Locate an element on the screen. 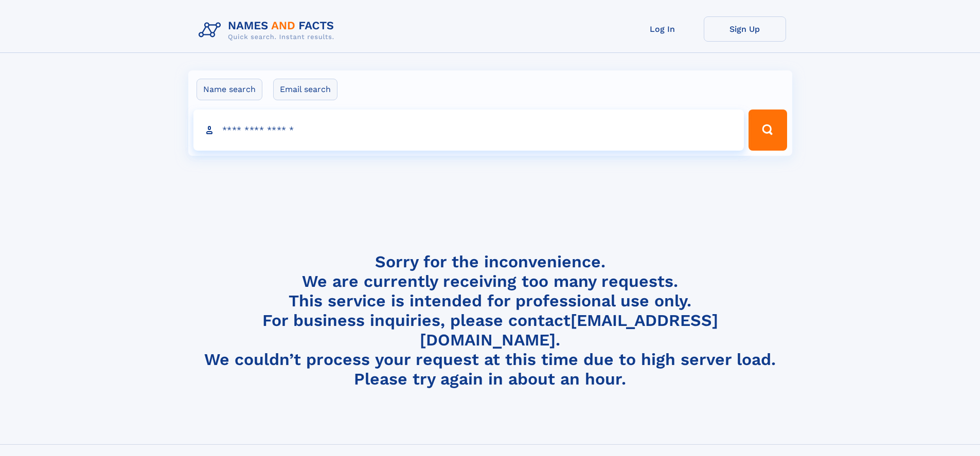 The width and height of the screenshot is (980, 456). a: Sign Up is located at coordinates (745, 29).